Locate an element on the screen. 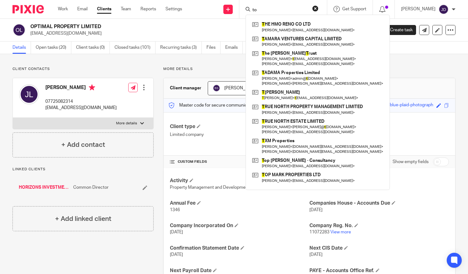 This screenshot has width=468, height=274. h4: + Add linked client is located at coordinates (83, 219).